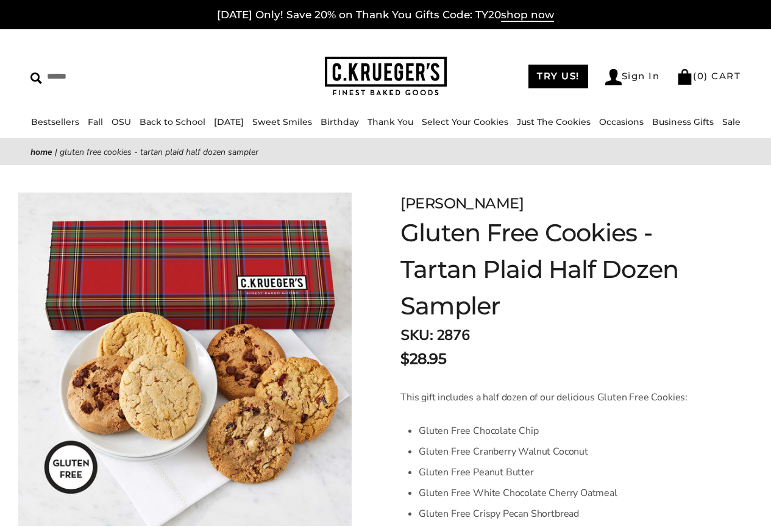  What do you see at coordinates (423, 359) in the screenshot?
I see `span: $28.95` at bounding box center [423, 359].